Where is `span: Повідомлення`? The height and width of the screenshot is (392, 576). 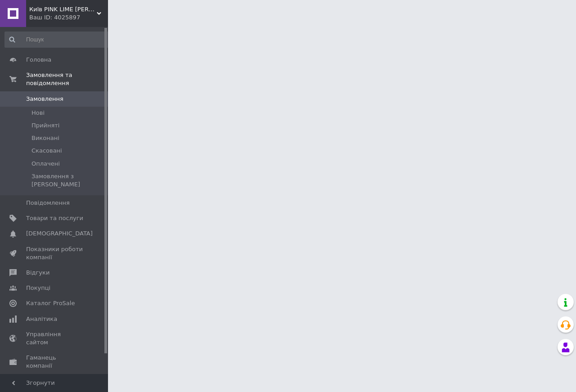 span: Повідомлення is located at coordinates (48, 203).